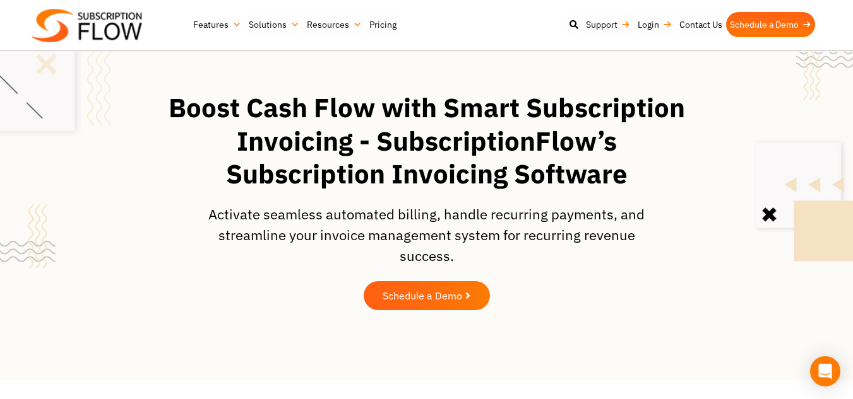  Describe the element at coordinates (427, 235) in the screenshot. I see `p: Activate seamless automated billing, handle recurring payments, and streamline your invoice manag...` at that location.